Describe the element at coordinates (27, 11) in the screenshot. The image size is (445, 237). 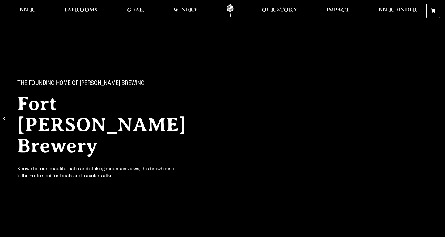
I see `a: Beer` at that location.